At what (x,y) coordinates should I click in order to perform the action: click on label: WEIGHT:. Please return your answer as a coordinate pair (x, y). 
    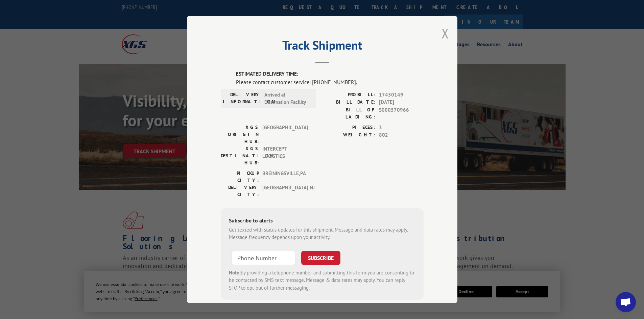
    Looking at the image, I should click on (349, 135).